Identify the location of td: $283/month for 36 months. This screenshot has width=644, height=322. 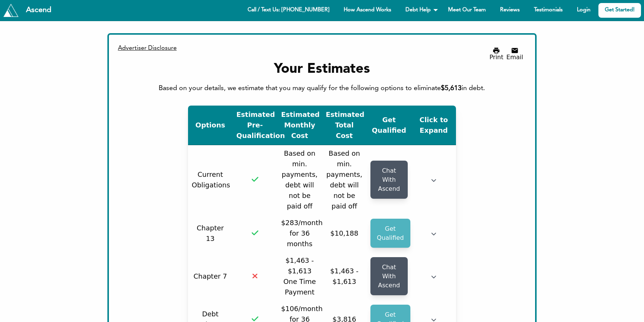
(300, 234).